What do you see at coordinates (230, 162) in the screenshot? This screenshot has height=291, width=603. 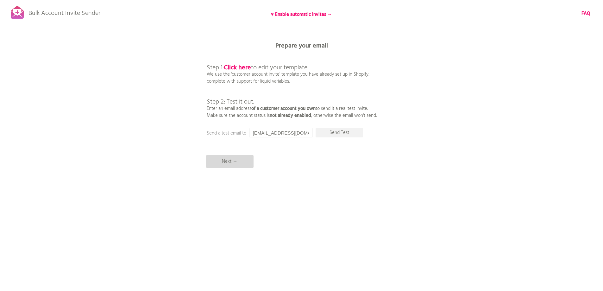 I see `p: Next →` at bounding box center [230, 162].